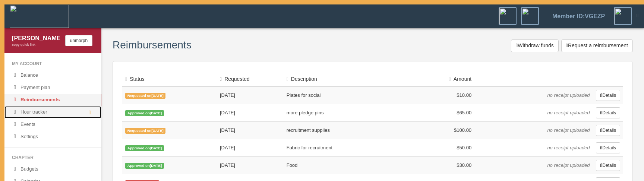 This screenshot has height=181, width=644. What do you see at coordinates (170, 79) in the screenshot?
I see `th: Status` at bounding box center [170, 79].